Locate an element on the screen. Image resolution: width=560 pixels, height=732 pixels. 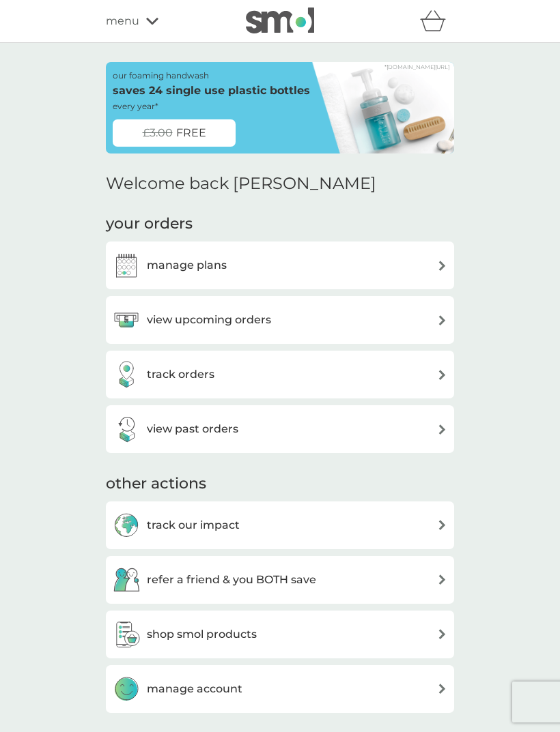
h3: track orders is located at coordinates (180, 375).